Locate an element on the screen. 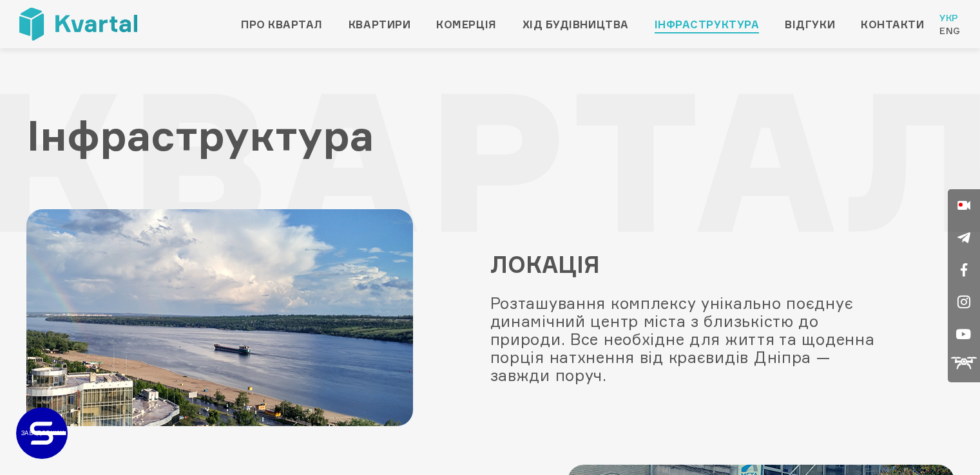 This screenshot has height=475, width=980. a: Інфраструктура is located at coordinates (706, 24).